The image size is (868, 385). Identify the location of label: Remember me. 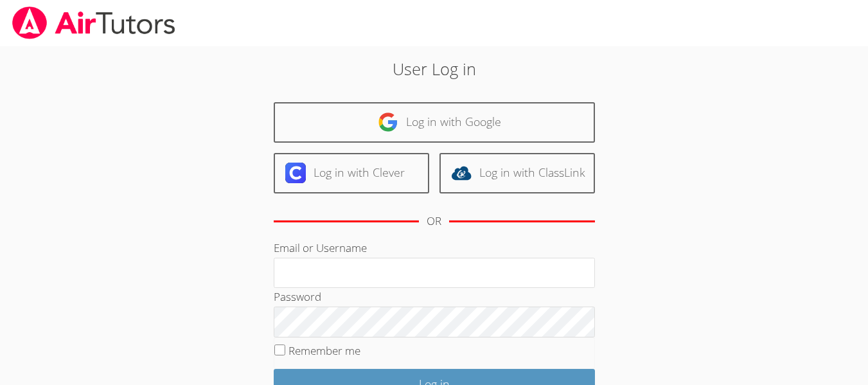
(324, 350).